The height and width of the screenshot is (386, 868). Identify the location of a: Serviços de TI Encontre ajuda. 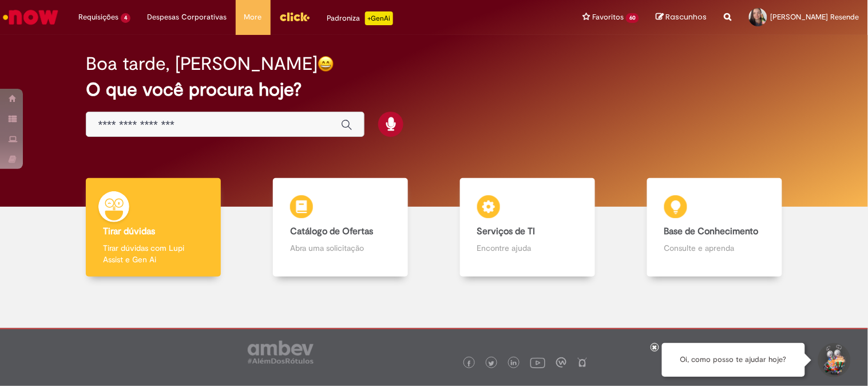
(527, 227).